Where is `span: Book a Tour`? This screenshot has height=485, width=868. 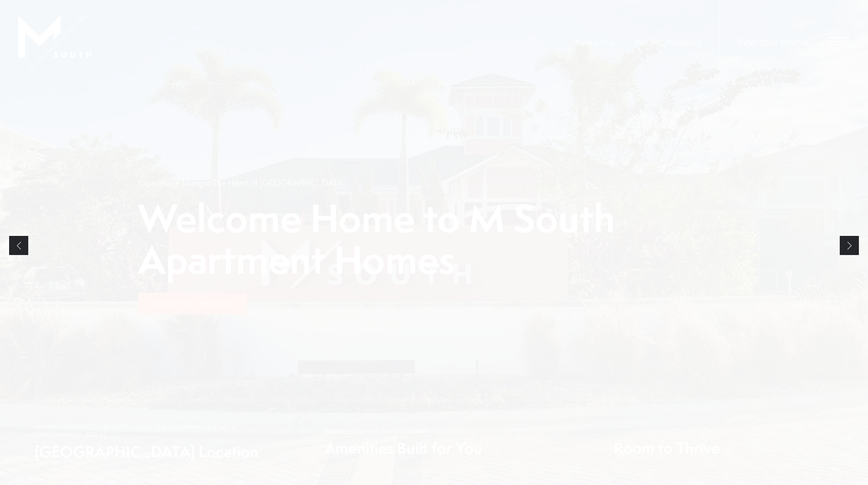
span: Book a Tour is located at coordinates (595, 42).